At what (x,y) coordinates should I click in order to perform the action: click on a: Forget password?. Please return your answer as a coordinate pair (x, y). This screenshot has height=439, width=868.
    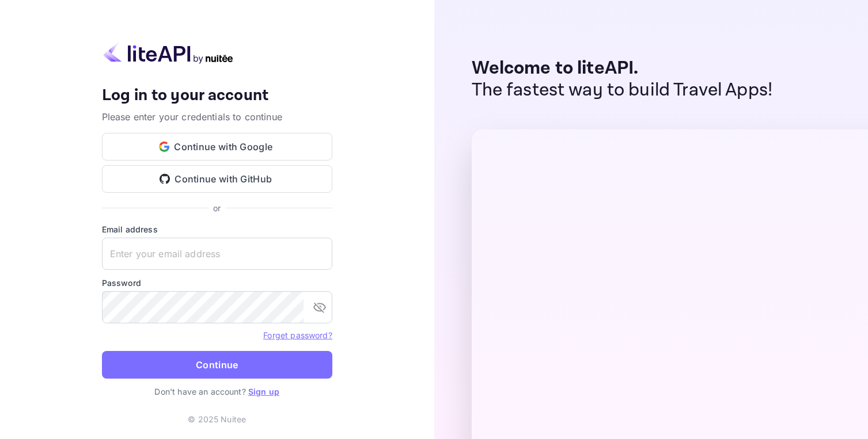
    Looking at the image, I should click on (297, 335).